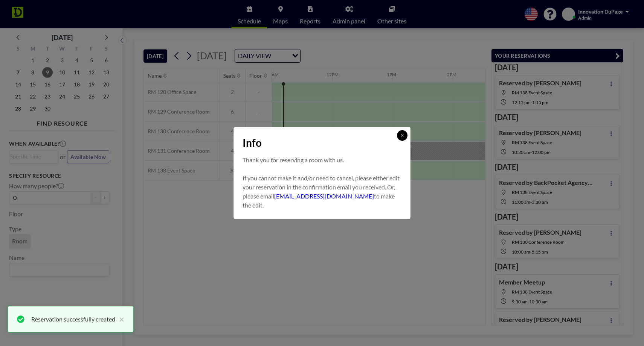  Describe the element at coordinates (73, 319) in the screenshot. I see `div: Reservation successfully created` at that location.